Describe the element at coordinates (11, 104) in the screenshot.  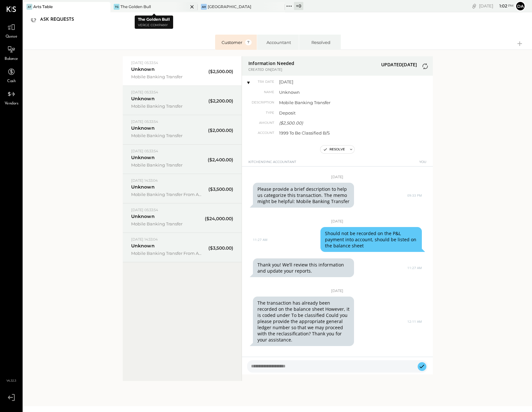
I see `span: Vendors` at that location.